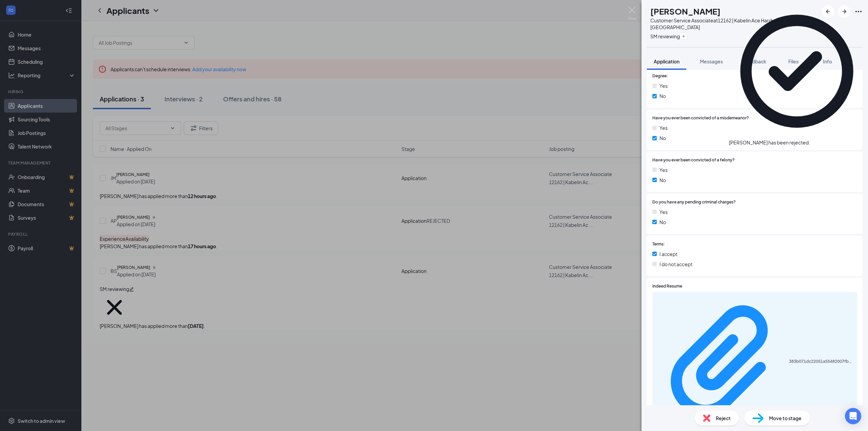 This screenshot has width=868, height=431. I want to click on svg: Paperclip, so click(722, 361).